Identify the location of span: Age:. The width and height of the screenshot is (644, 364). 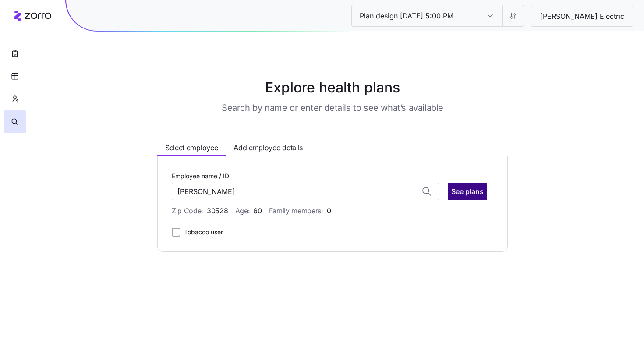
(248, 211).